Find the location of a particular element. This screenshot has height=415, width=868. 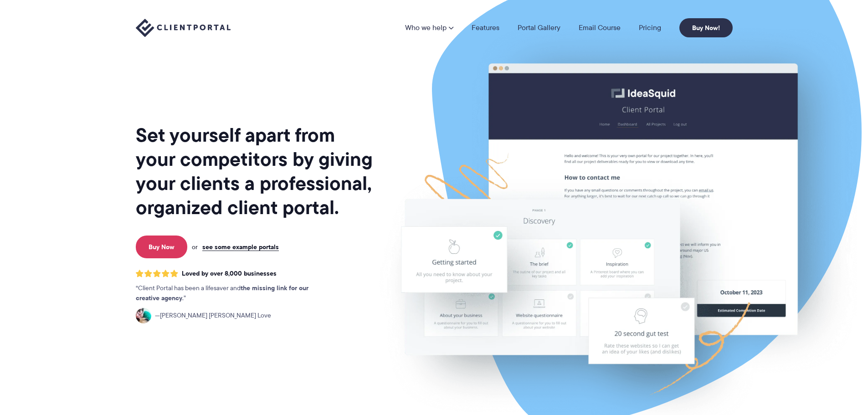

a: Buy Now! is located at coordinates (705, 27).